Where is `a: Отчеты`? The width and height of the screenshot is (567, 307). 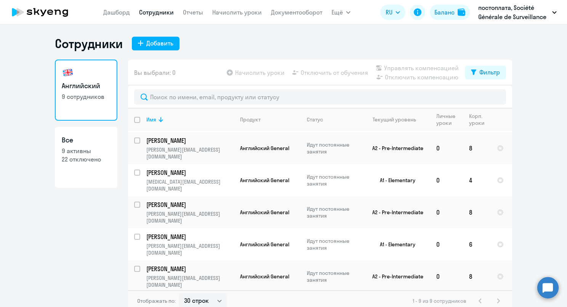 a: Отчеты is located at coordinates (193, 12).